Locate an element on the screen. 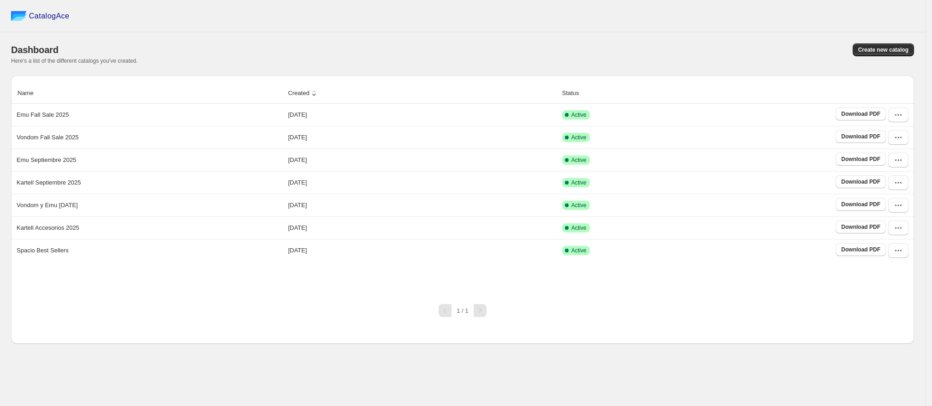  span: Dashboard is located at coordinates (35, 50).